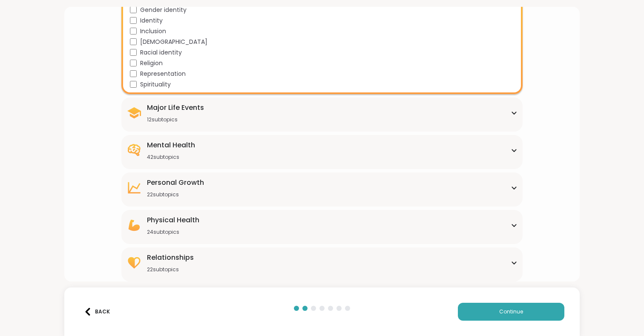 The height and width of the screenshot is (336, 644). I want to click on div: Major Life Events, so click(176, 108).